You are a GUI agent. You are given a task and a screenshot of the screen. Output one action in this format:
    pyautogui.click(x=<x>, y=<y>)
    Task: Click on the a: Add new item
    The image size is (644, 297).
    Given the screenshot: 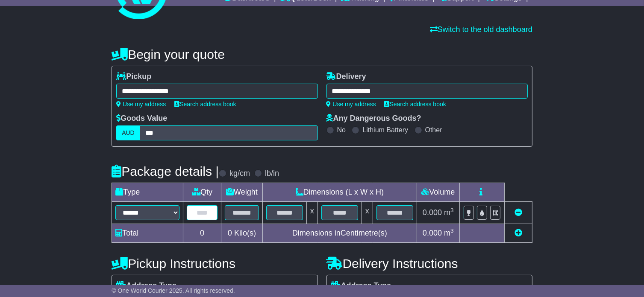 What is the action you would take?
    pyautogui.click(x=519, y=233)
    